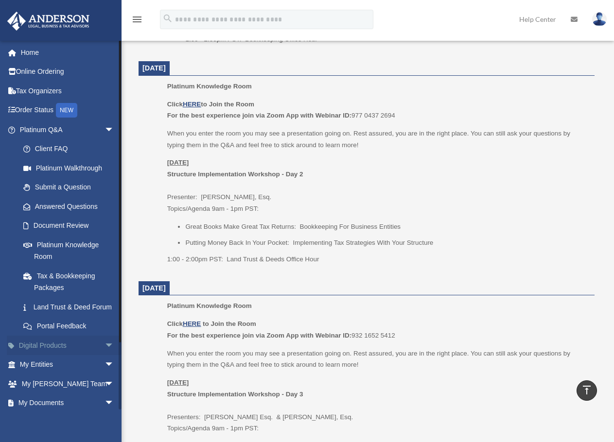 Image resolution: width=614 pixels, height=442 pixels. What do you see at coordinates (68, 403) in the screenshot?
I see `a: My Documentsarrow_drop_down` at bounding box center [68, 403].